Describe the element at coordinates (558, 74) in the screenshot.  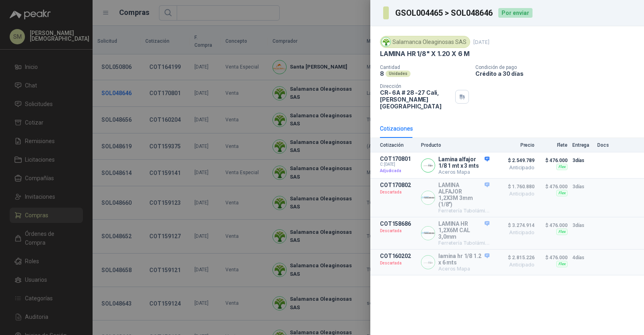
I see `p: Crédito a 30 días` at that location.